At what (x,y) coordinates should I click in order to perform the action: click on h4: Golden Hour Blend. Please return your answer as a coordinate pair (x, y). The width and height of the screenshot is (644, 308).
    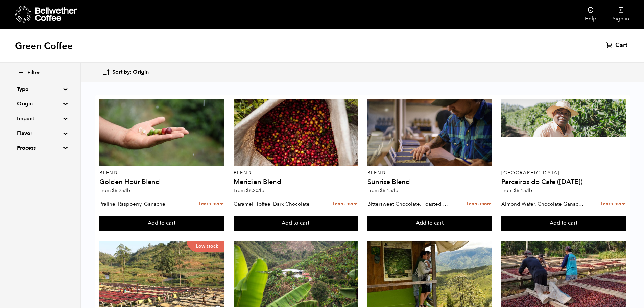
    Looking at the image, I should click on (161, 182).